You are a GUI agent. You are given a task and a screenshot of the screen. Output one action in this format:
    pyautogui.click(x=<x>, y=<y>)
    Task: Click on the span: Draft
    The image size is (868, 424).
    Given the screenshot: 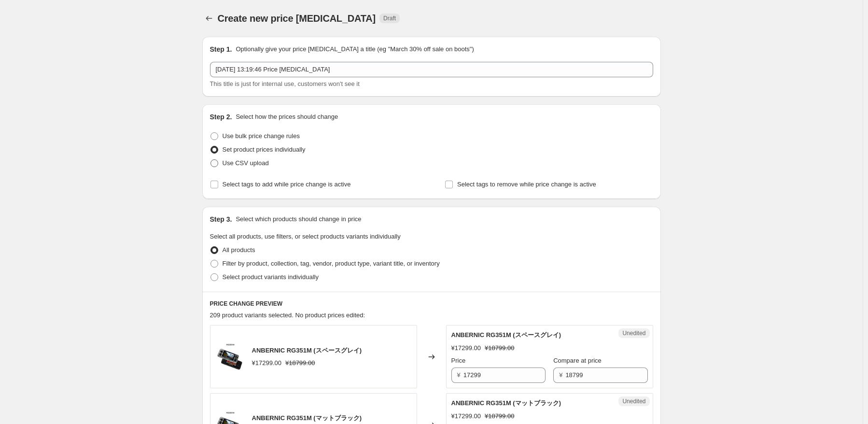 What is the action you would take?
    pyautogui.click(x=389, y=18)
    